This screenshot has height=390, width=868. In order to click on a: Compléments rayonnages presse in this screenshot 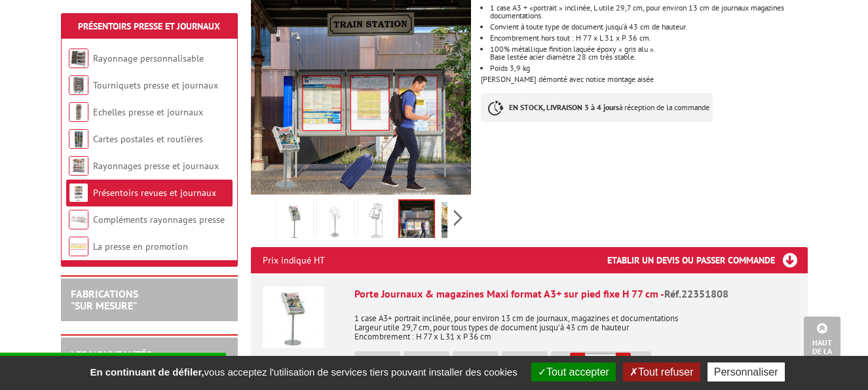, I will do `click(158, 220)`.